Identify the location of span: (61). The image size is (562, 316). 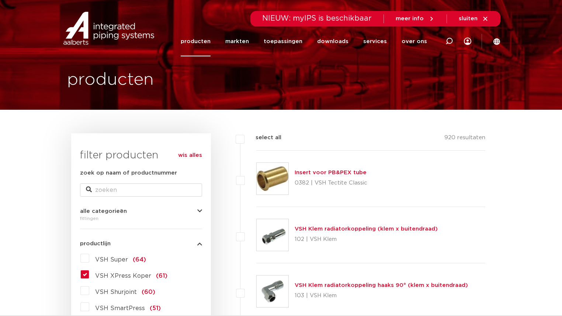
(162, 276).